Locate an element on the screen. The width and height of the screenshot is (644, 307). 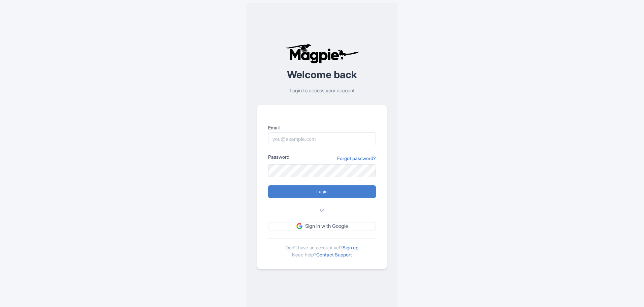
a: Sign in with Google is located at coordinates (322, 226).